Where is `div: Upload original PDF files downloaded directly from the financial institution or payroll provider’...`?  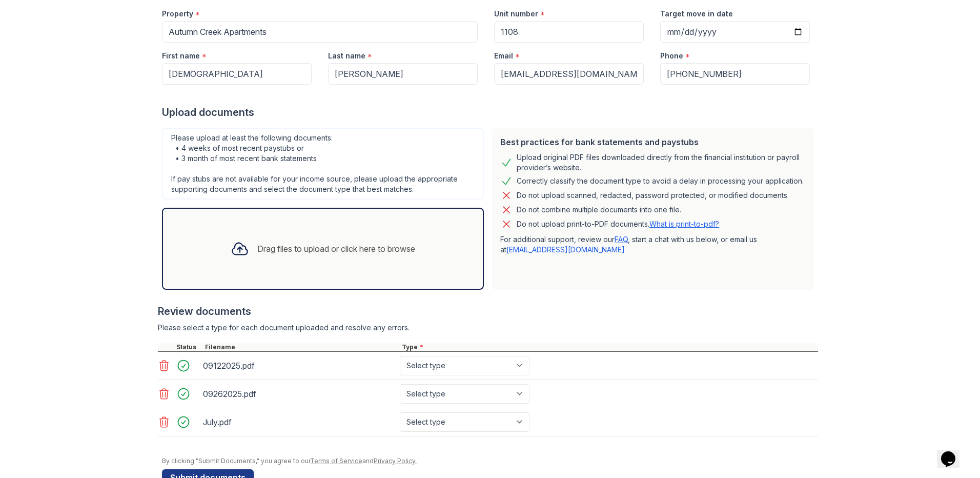
div: Upload original PDF files downloaded directly from the financial institution or payroll provider’... is located at coordinates (661, 163).